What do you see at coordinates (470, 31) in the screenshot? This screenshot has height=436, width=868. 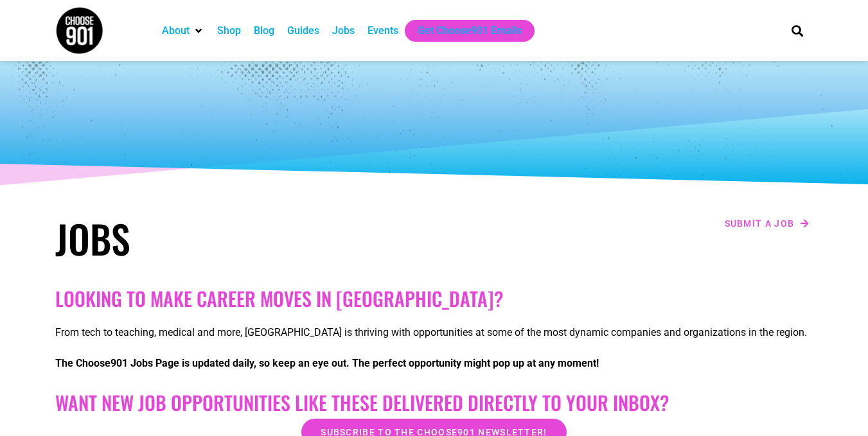 I see `div: Get Choose901 Emails` at bounding box center [470, 31].